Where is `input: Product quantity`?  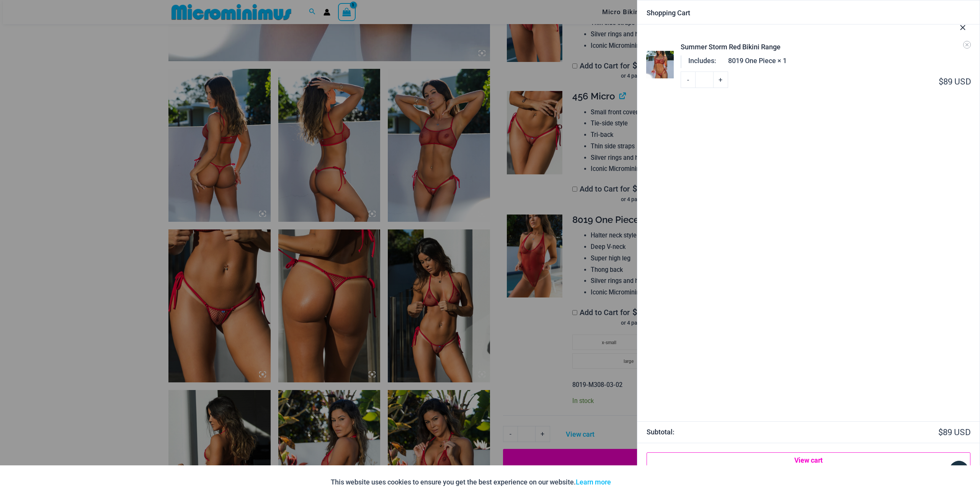 input: Product quantity is located at coordinates (704, 80).